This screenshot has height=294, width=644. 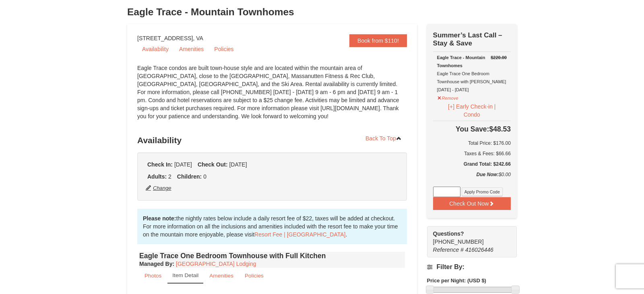 I want to click on h6: Total Price: $176.00, so click(x=472, y=143).